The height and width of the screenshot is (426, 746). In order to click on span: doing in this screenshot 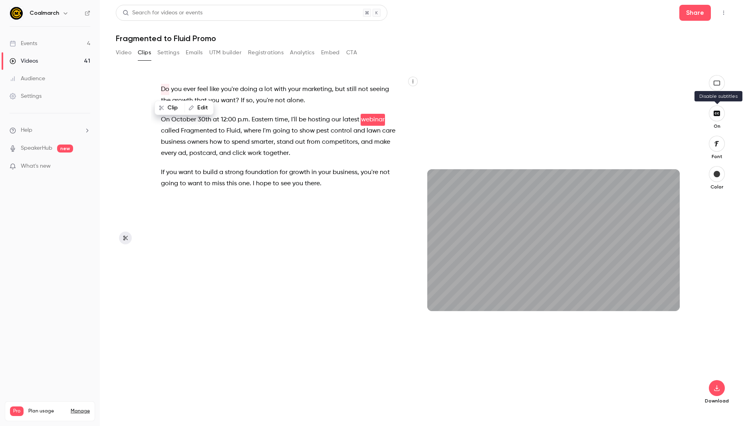, I will do `click(249, 89)`.